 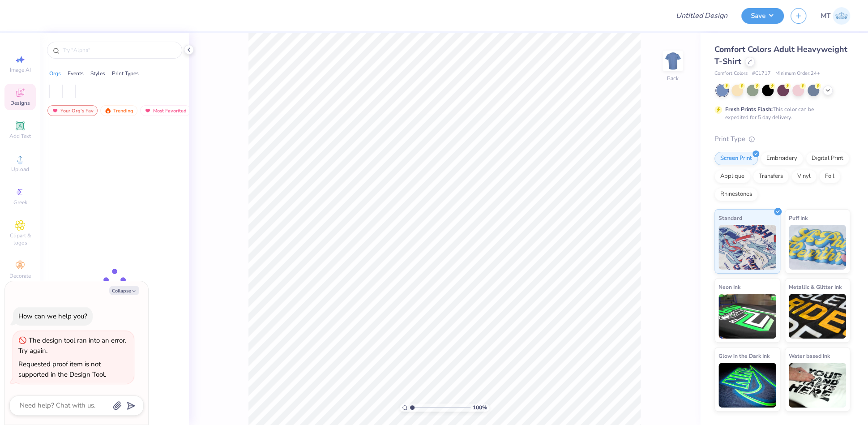 I want to click on span: Water based Ink, so click(x=810, y=355).